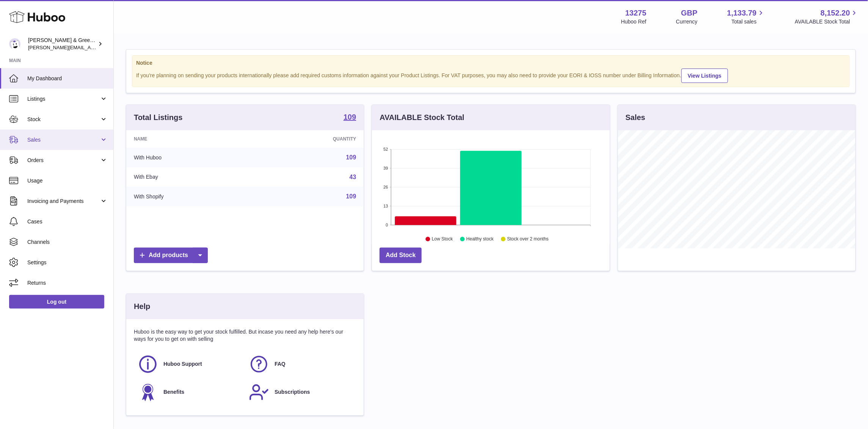 The height and width of the screenshot is (429, 868). Describe the element at coordinates (386, 168) in the screenshot. I see `text: 39` at that location.